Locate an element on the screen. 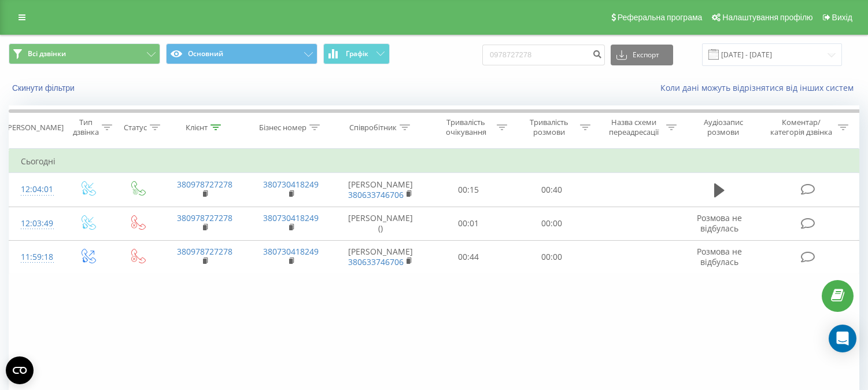 This screenshot has height=390, width=868. button: Графік is located at coordinates (356, 54).